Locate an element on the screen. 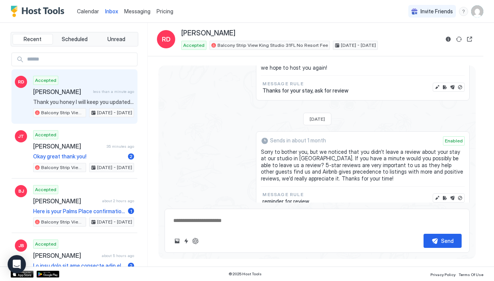 The image size is (494, 281). a: Privacy Policy is located at coordinates (443, 274).